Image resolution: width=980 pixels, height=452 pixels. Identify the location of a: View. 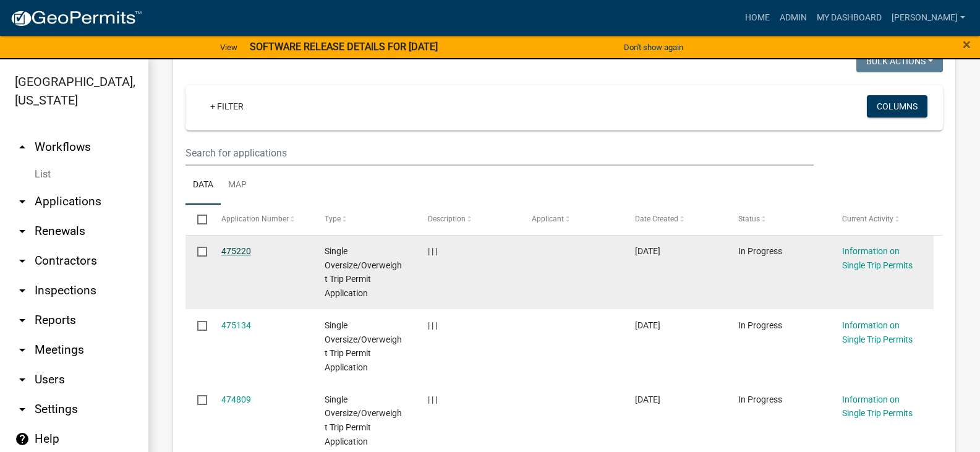
(229, 47).